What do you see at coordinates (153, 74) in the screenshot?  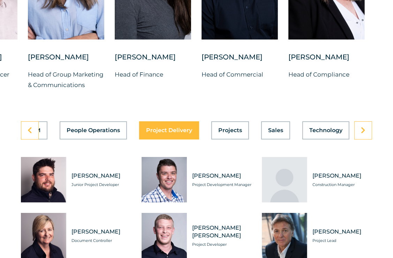 I see `p: Head of Finance` at bounding box center [153, 74].